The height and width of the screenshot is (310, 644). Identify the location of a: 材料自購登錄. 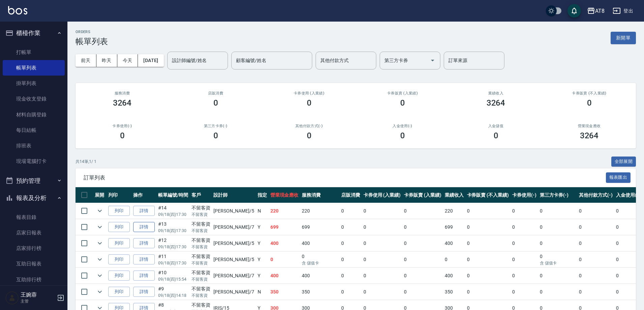
(33, 115).